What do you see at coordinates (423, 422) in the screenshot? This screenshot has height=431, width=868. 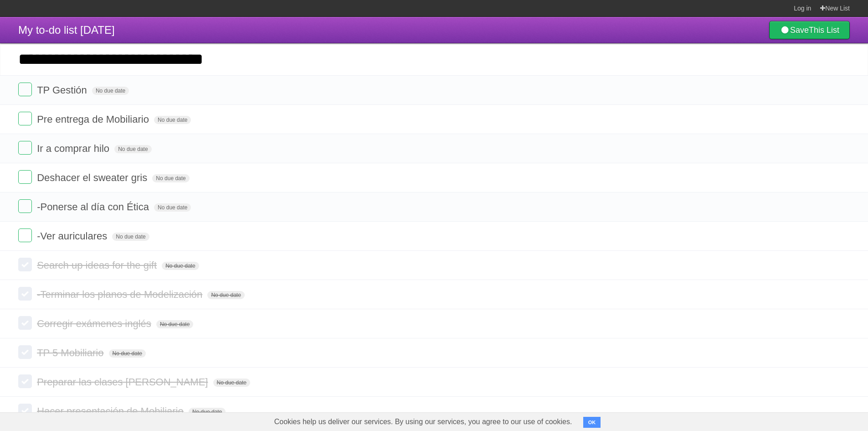 I see `span: Cookies help us deliver our services. By using our services, you agree to our use of cookies.` at bounding box center [423, 422].